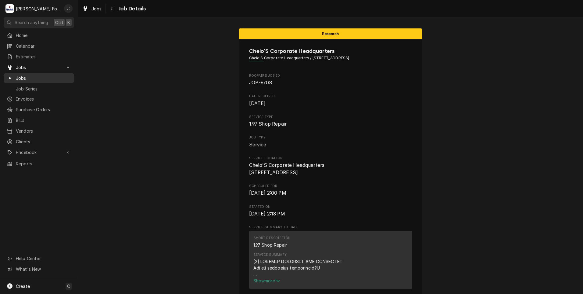 This screenshot has height=294, width=583. Describe the element at coordinates (43, 99) in the screenshot. I see `span: Invoices` at that location.